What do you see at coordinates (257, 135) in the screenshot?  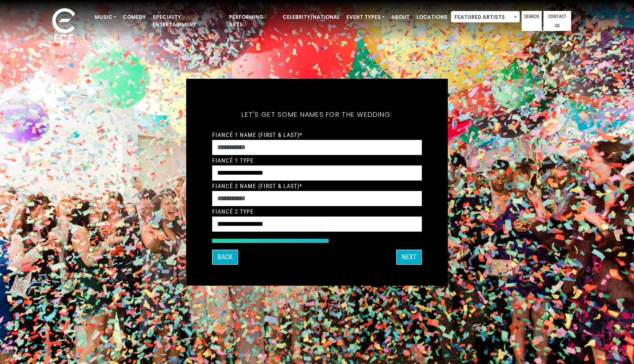 I see `label: Fiancé 1 Name (First & Last)*` at bounding box center [257, 135].